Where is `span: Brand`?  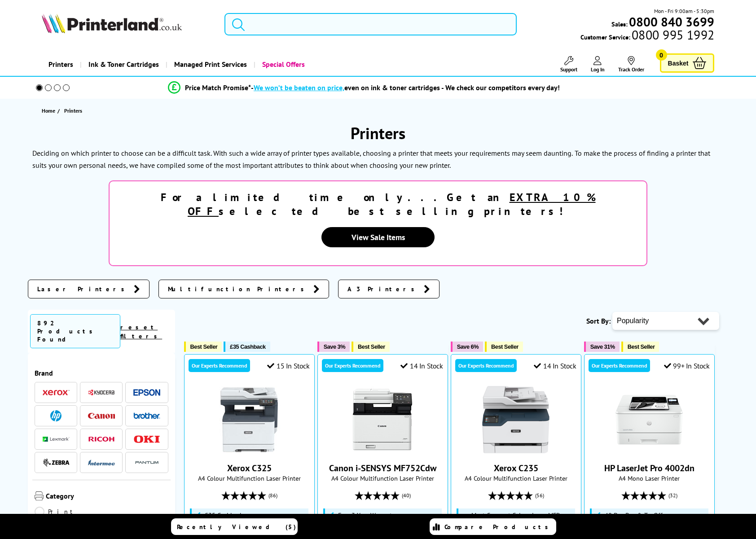 span: Brand is located at coordinates (101, 373).